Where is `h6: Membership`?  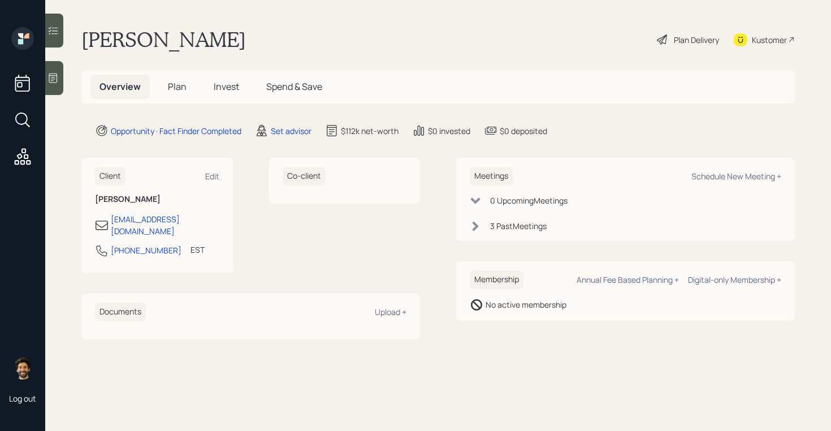
h6: Membership is located at coordinates (496, 279).